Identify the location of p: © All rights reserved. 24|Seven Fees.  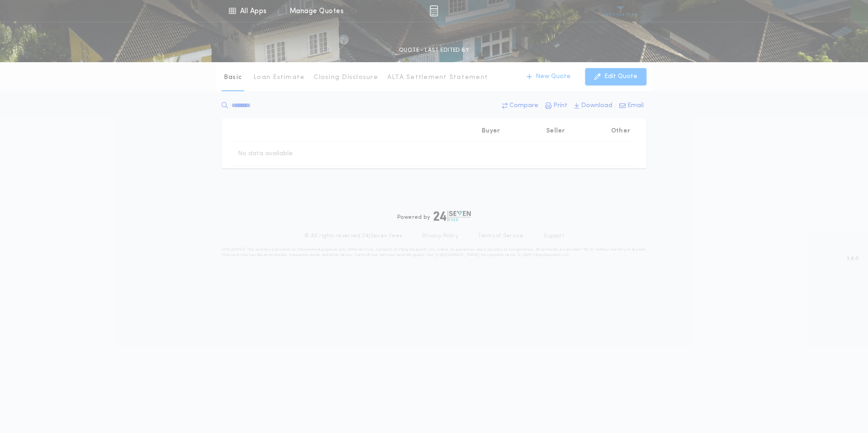
(353, 236).